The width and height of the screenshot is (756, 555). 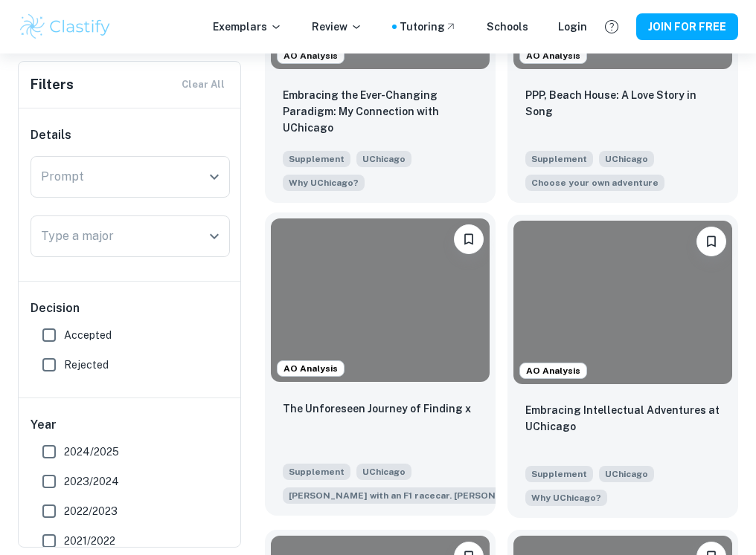 What do you see at coordinates (686, 26) in the screenshot?
I see `a: JOIN FOR FREE` at bounding box center [686, 26].